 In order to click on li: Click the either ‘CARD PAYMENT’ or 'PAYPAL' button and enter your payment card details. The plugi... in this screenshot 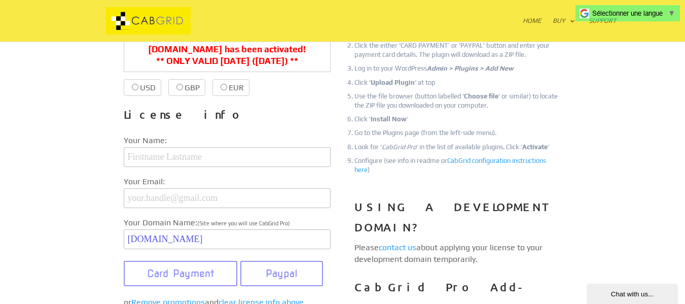, I will do `click(458, 50)`.